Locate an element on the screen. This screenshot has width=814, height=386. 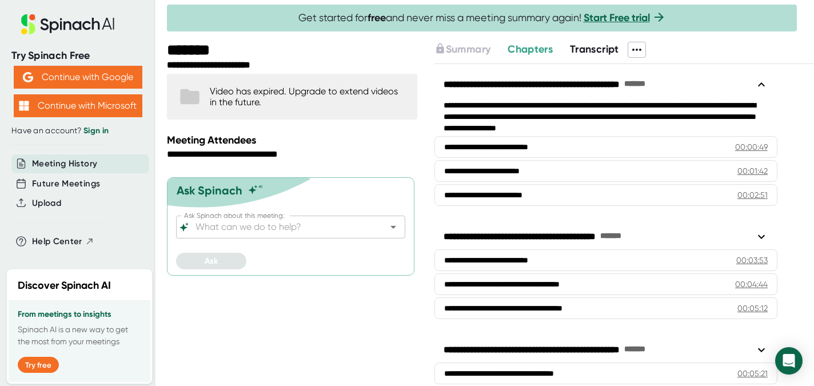
span: Chapters is located at coordinates (530, 49).